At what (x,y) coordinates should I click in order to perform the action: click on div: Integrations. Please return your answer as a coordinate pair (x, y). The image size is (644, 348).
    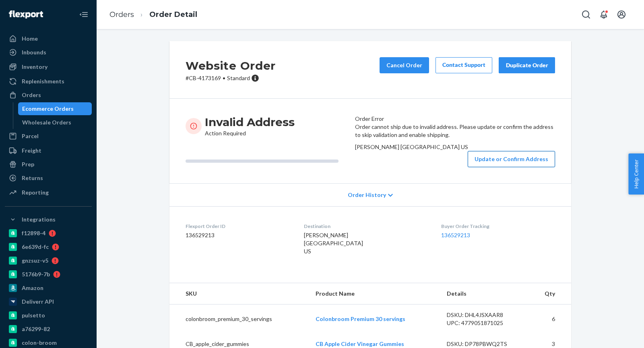
    Looking at the image, I should click on (39, 219).